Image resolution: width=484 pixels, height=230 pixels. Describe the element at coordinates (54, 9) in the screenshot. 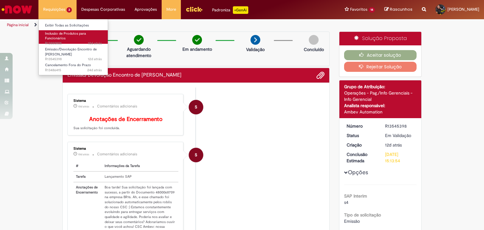

I see `span: Requisições` at that location.